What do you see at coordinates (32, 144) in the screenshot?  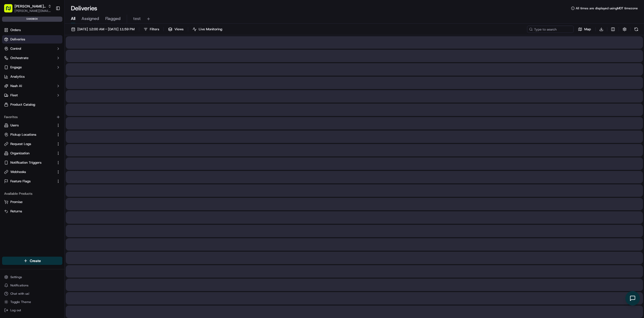 I see `button: Request Logs` at bounding box center [32, 144].